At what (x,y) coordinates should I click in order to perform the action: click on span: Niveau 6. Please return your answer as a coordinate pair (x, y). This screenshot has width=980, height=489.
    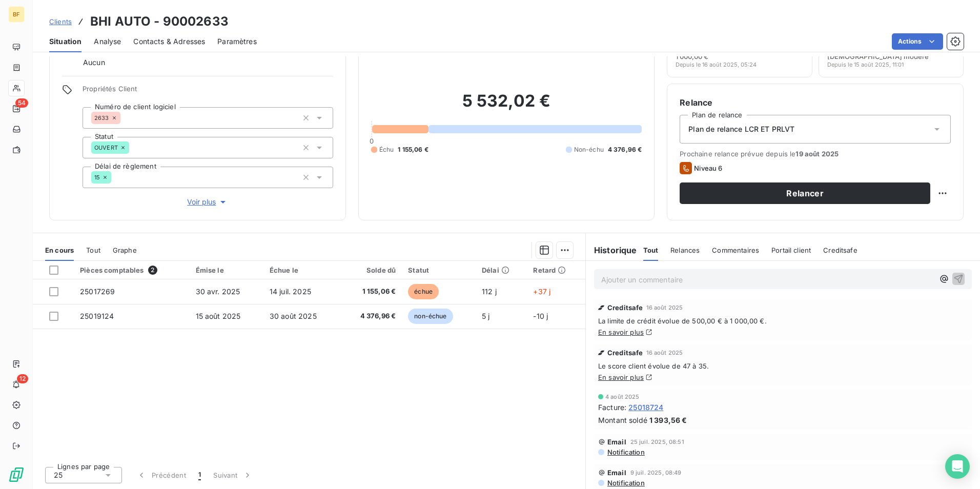
    Looking at the image, I should click on (708, 168).